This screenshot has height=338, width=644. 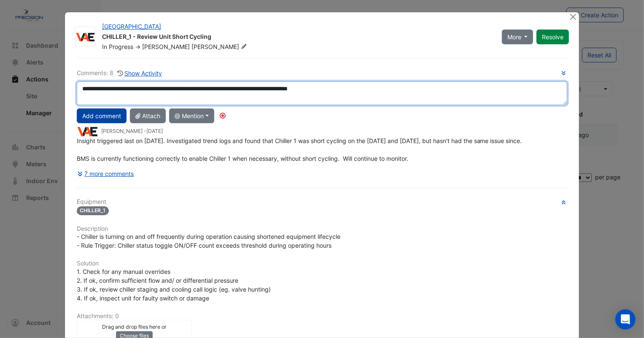 I want to click on button: @ Mention, so click(x=191, y=116).